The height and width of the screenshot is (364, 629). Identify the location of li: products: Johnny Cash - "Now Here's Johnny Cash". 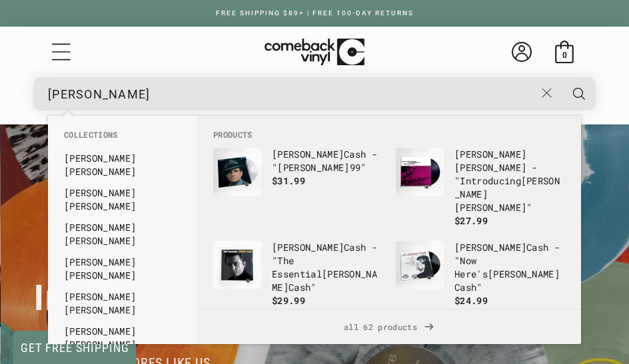
(480, 275).